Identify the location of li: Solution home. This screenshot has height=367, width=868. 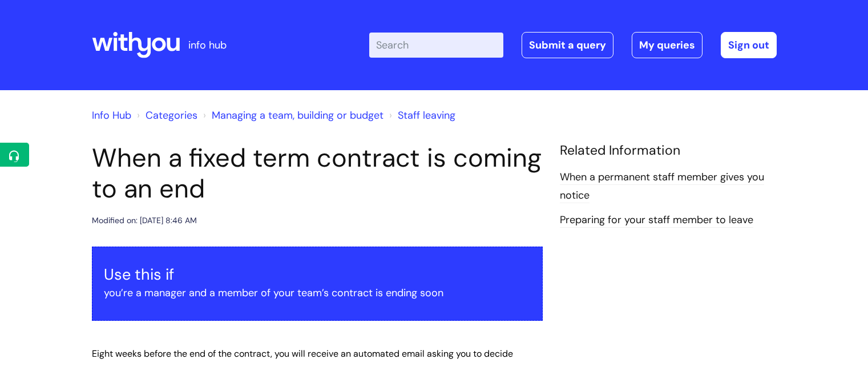
(165, 116).